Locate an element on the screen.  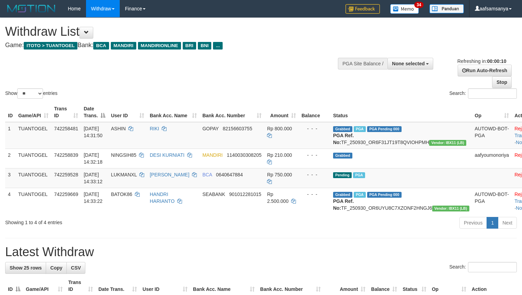
select: Showentries is located at coordinates (30, 94).